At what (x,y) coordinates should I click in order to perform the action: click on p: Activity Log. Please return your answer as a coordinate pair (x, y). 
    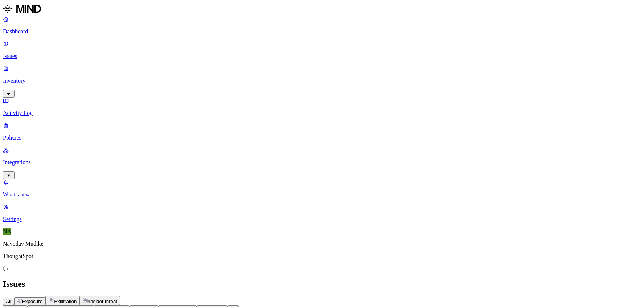
    Looking at the image, I should click on (322, 113).